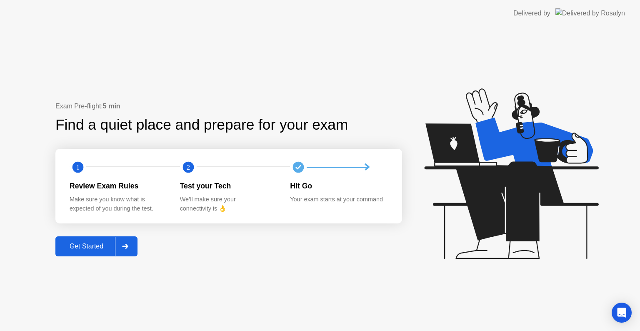 This screenshot has height=331, width=640. What do you see at coordinates (338, 200) in the screenshot?
I see `div: Your exam starts at your command` at bounding box center [338, 200].